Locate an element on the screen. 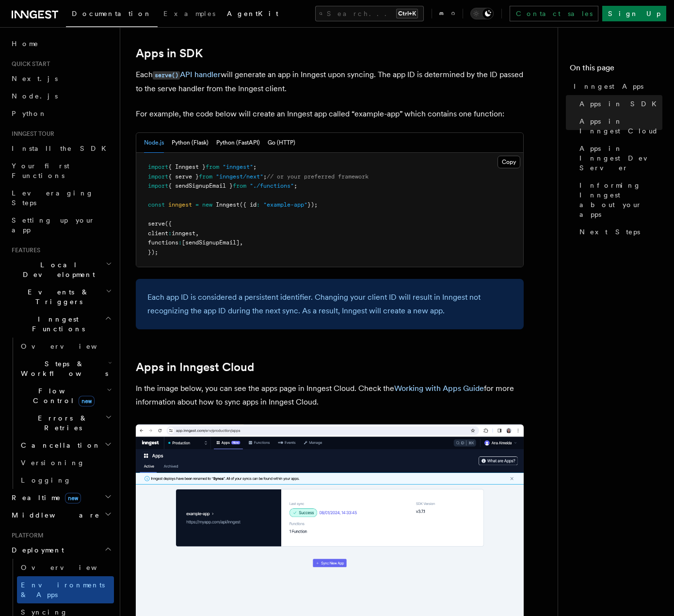  button: Middleware is located at coordinates (60, 515).